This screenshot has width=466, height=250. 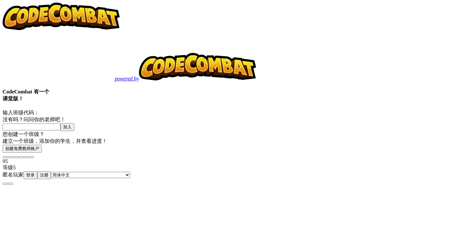 What do you see at coordinates (5, 184) in the screenshot?
I see `button: 音量调节` at bounding box center [5, 184].